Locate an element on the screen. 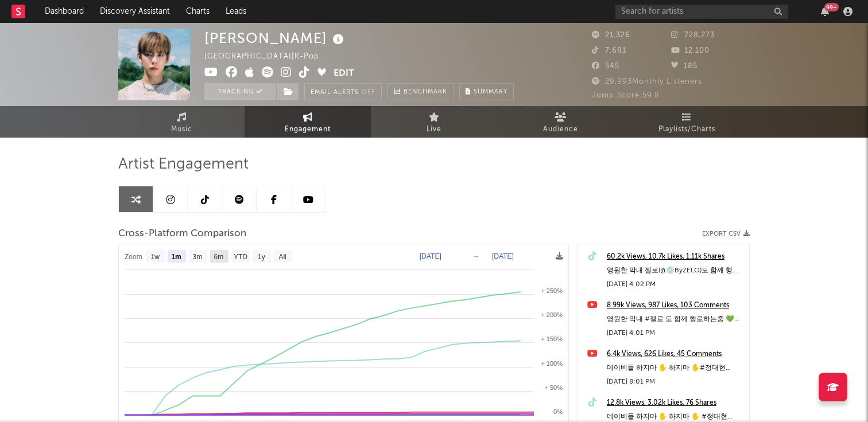  a: 12.8k Views, 3.02k Likes, 76 Shares is located at coordinates (674, 403).